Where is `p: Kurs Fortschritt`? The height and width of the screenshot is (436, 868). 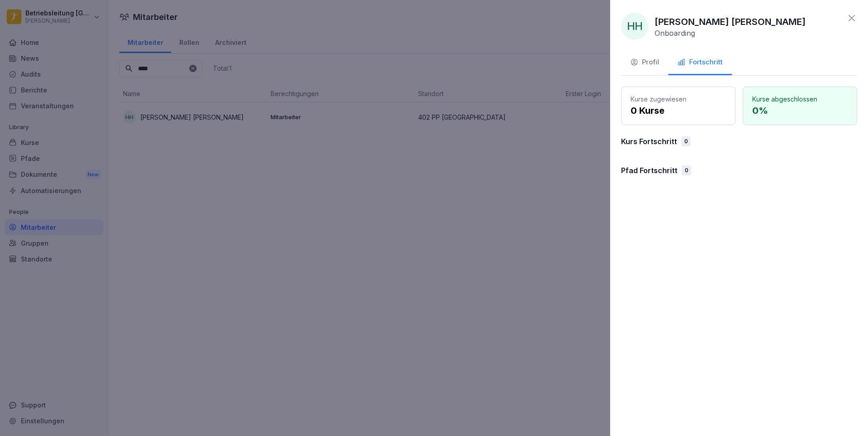 p: Kurs Fortschritt is located at coordinates (649, 142).